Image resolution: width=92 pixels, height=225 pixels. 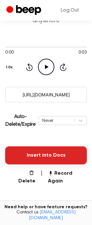 What do you see at coordinates (46, 216) in the screenshot?
I see `span: Contact us` at bounding box center [46, 216].